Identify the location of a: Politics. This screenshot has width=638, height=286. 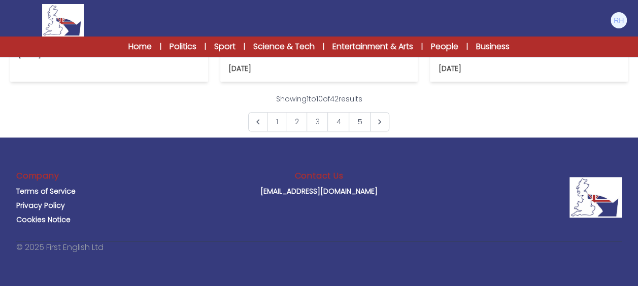
(183, 47).